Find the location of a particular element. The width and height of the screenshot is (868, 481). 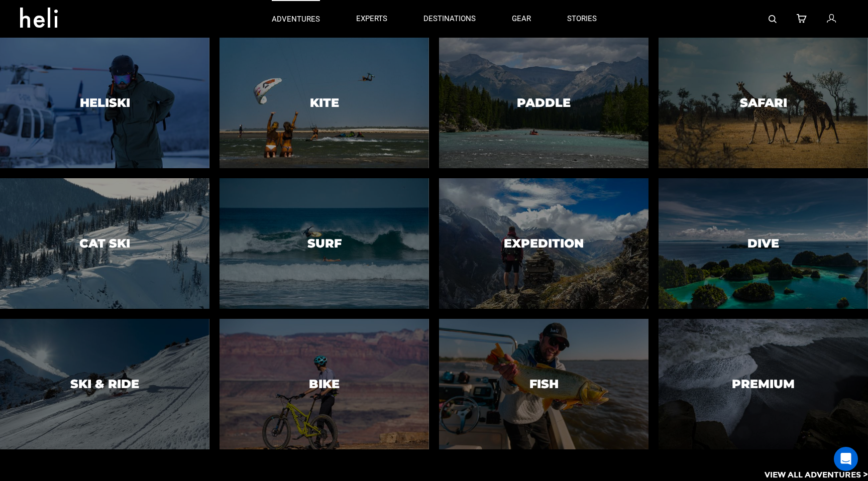

h3: Safari is located at coordinates (764, 102).